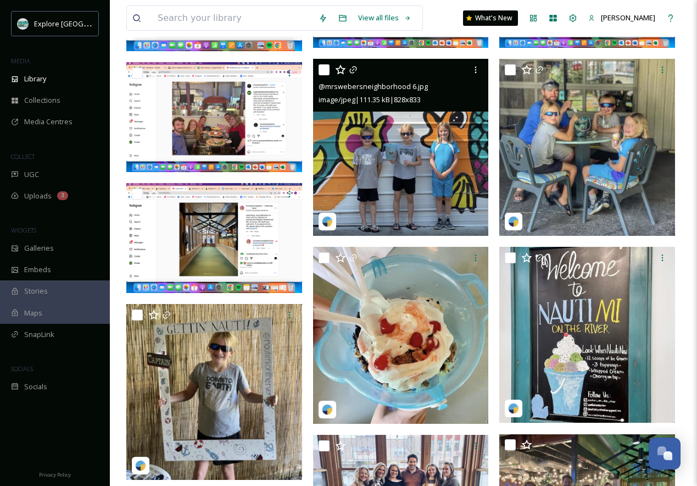 The height and width of the screenshot is (486, 697). What do you see at coordinates (22, 368) in the screenshot?
I see `span: SOCIALS` at bounding box center [22, 368].